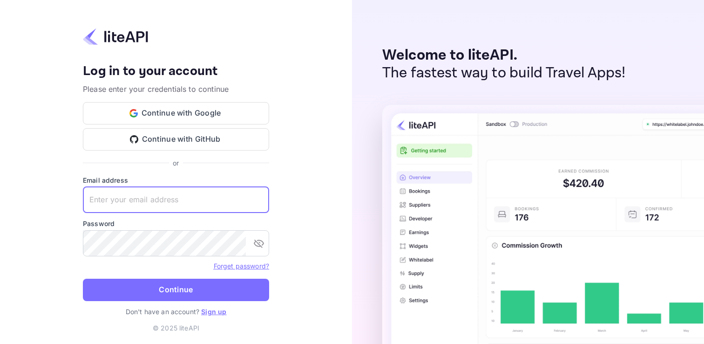 The width and height of the screenshot is (704, 344). What do you see at coordinates (176, 180) in the screenshot?
I see `label: Email address` at bounding box center [176, 180].